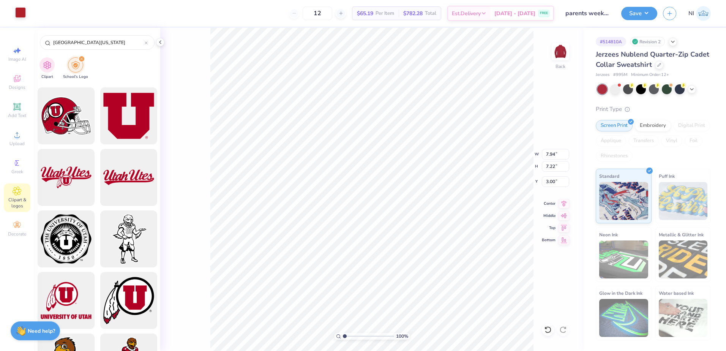 This screenshot has width=726, height=351. I want to click on input: Try "WashU", so click(98, 42).